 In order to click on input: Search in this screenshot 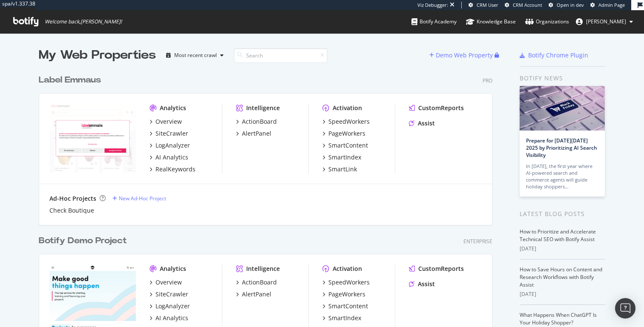, I will do `click(281, 55)`.